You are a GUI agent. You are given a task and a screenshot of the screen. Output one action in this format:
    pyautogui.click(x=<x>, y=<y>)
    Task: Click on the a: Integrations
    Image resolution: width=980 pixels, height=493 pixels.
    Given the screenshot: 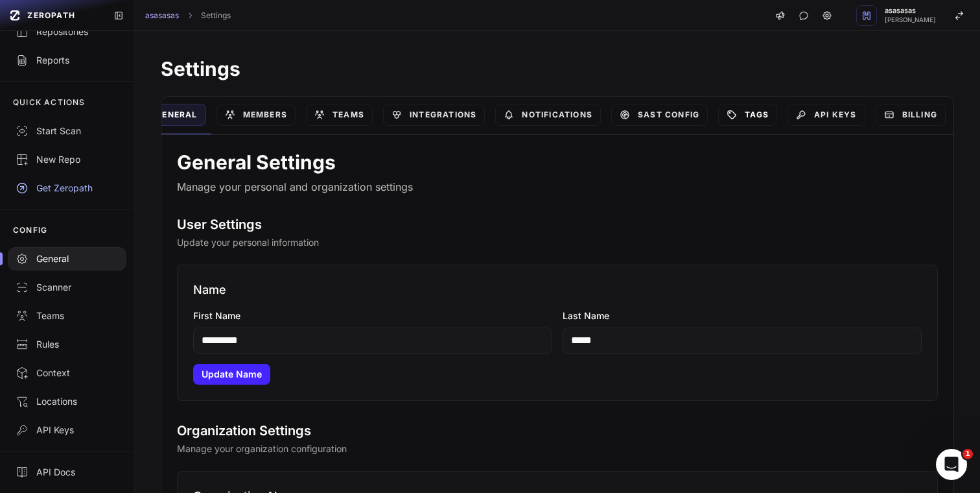 What is the action you would take?
    pyautogui.click(x=433, y=115)
    